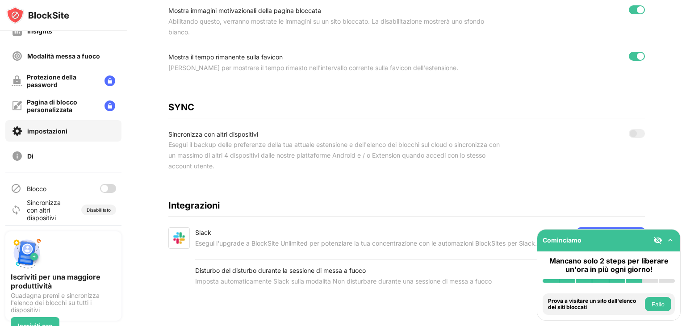  Describe the element at coordinates (657, 240) in the screenshot. I see `img: eye-not-visible.svg` at that location.